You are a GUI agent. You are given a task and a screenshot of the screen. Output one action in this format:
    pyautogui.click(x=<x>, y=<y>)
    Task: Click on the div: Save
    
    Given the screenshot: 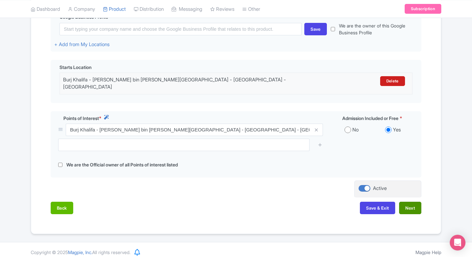 What is the action you would take?
    pyautogui.click(x=315, y=29)
    